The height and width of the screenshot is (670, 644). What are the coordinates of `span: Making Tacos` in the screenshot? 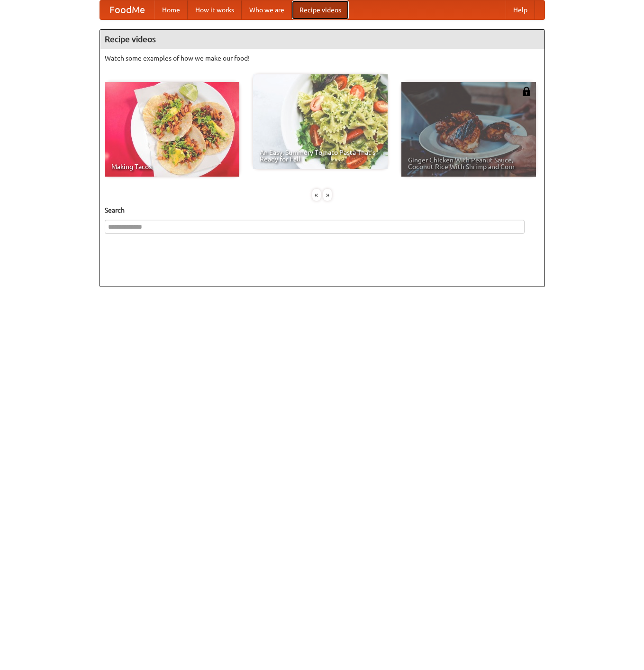 It's located at (172, 167).